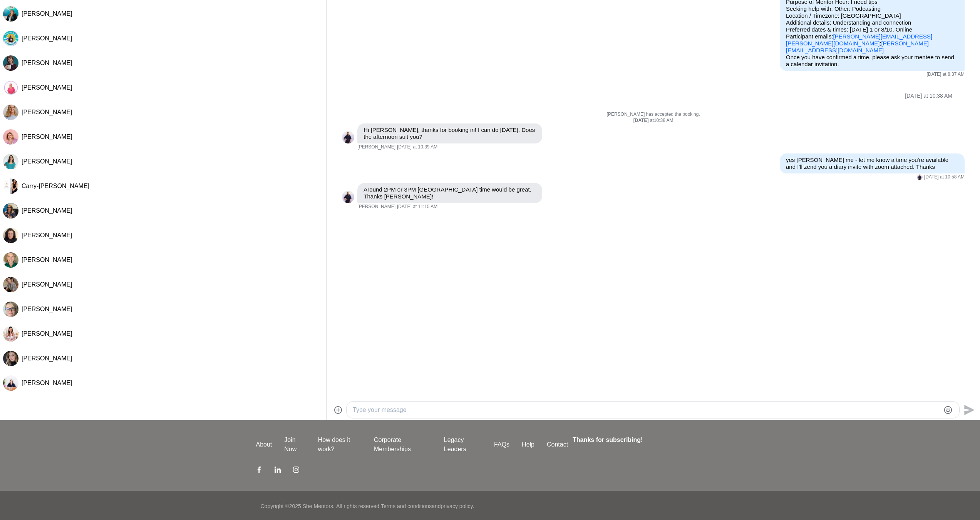  I want to click on div: Meg Barlogio, so click(10, 112).